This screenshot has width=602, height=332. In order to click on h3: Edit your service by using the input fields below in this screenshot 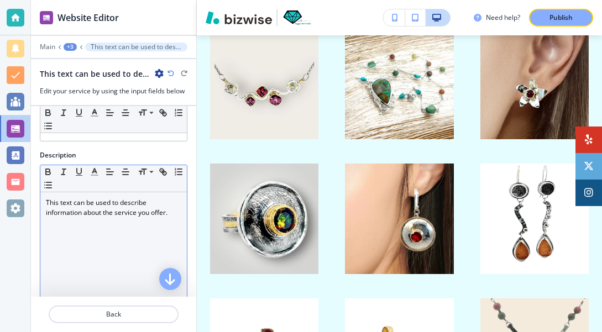, I will do `click(113, 91)`.